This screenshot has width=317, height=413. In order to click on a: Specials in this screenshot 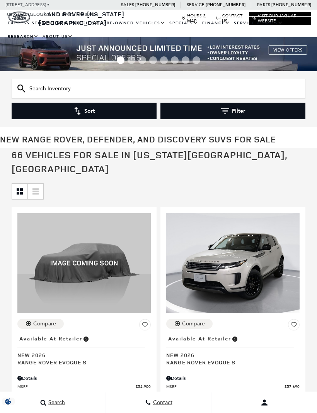, I will do `click(184, 23)`.